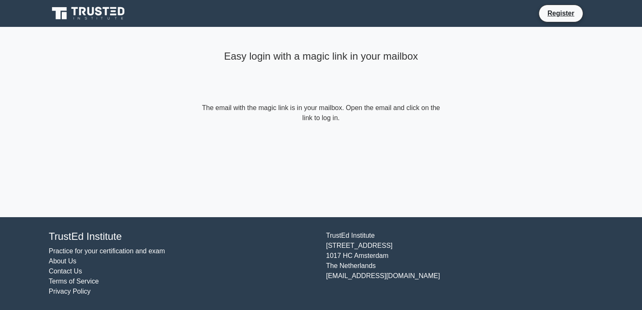  Describe the element at coordinates (321, 56) in the screenshot. I see `h4: Easy login with a magic link in your mailbox` at that location.